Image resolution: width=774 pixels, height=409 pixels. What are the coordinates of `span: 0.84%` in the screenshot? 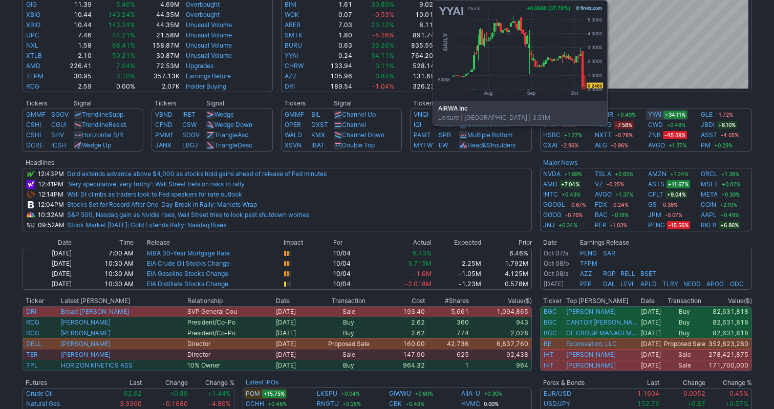 It's located at (384, 76).